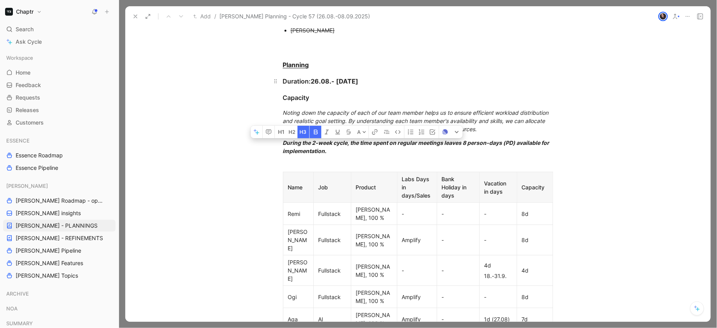  Describe the element at coordinates (59, 141) in the screenshot. I see `div: ESSENCE` at that location.